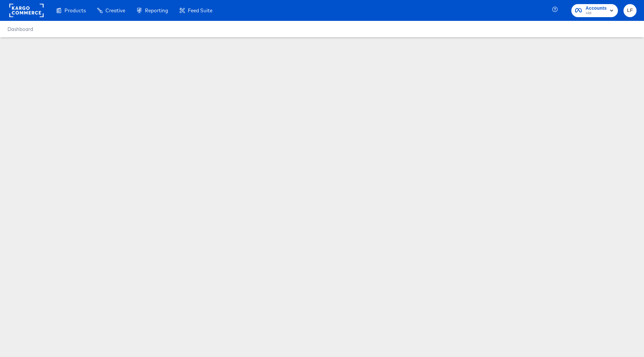 This screenshot has width=644, height=357. I want to click on span: Products, so click(75, 10).